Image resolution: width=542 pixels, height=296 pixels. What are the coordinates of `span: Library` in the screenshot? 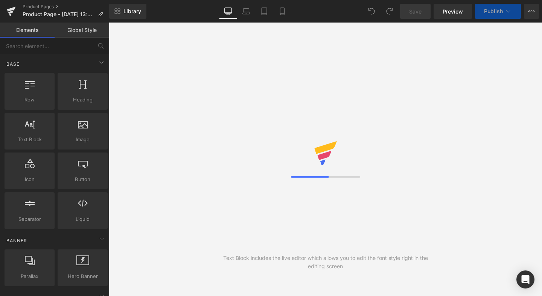 It's located at (132, 11).